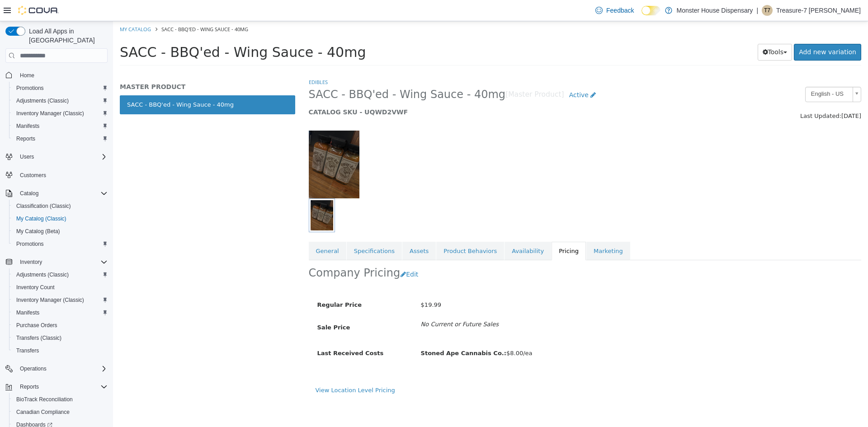  What do you see at coordinates (41, 219) in the screenshot?
I see `a: My Catalog (Classic)` at bounding box center [41, 219].